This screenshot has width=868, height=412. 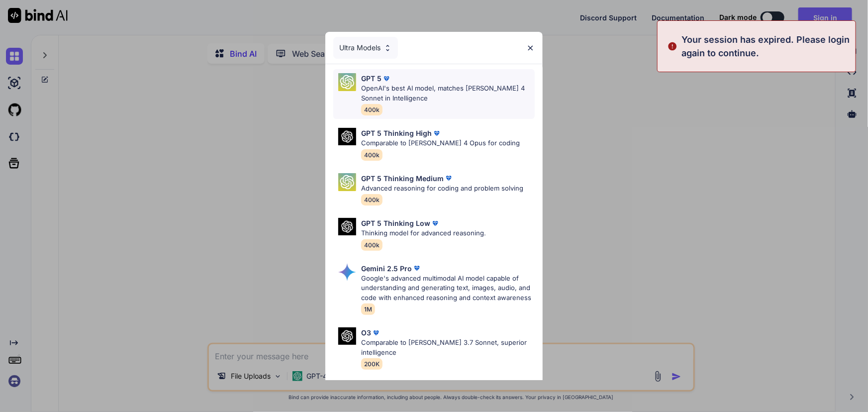 I want to click on span: 1M, so click(x=368, y=309).